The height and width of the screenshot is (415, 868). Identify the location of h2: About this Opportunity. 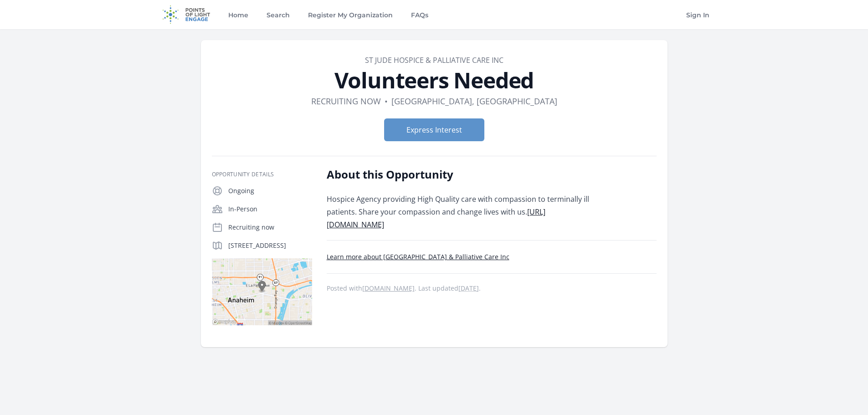
(460, 174).